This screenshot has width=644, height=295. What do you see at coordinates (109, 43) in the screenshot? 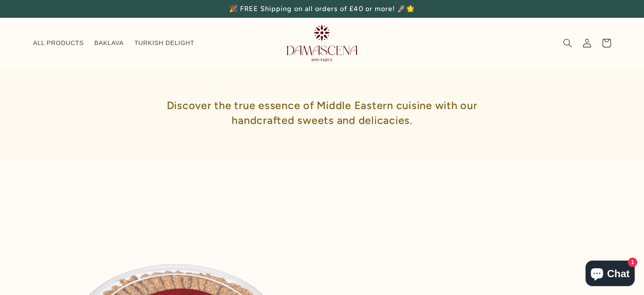
I see `a: BAKLAVA` at bounding box center [109, 43].